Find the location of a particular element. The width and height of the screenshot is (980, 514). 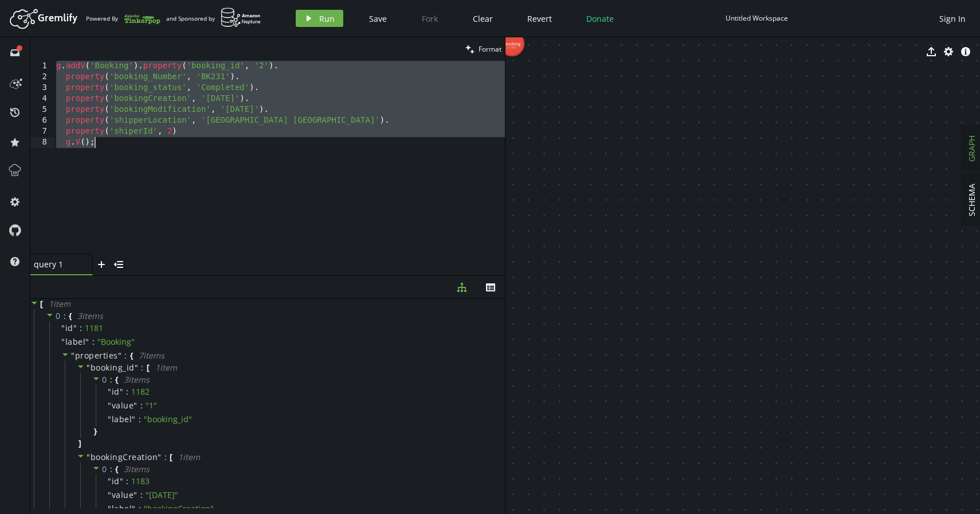

div: Powered By is located at coordinates (123, 18).